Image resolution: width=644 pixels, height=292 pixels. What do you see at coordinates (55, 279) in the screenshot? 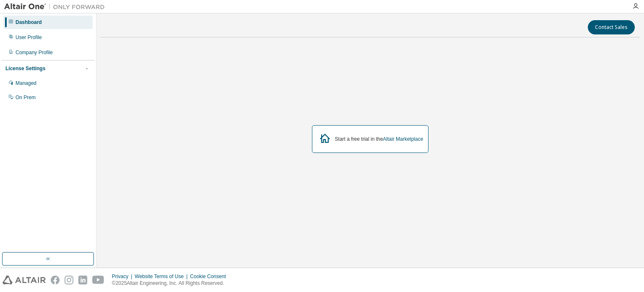
I see `img: facebook.svg` at bounding box center [55, 279].